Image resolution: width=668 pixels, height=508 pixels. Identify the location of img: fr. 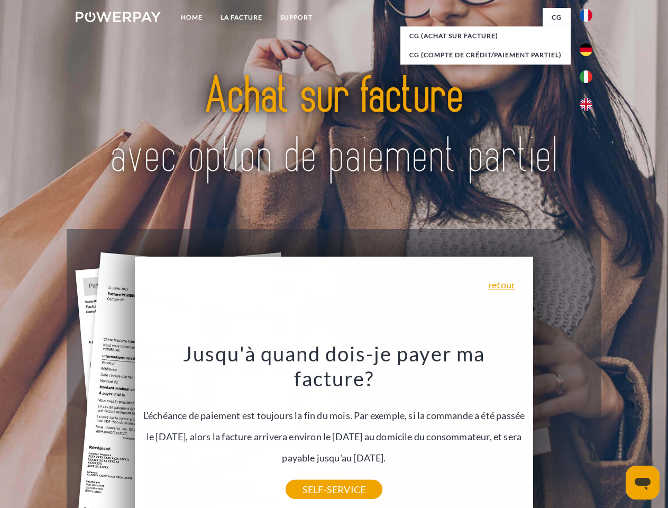
(586, 15).